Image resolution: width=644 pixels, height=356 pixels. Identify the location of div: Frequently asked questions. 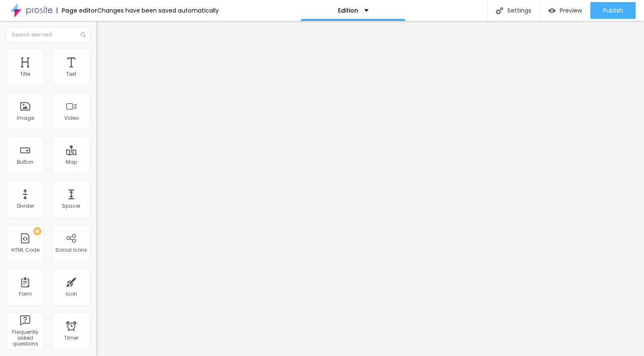
(25, 338).